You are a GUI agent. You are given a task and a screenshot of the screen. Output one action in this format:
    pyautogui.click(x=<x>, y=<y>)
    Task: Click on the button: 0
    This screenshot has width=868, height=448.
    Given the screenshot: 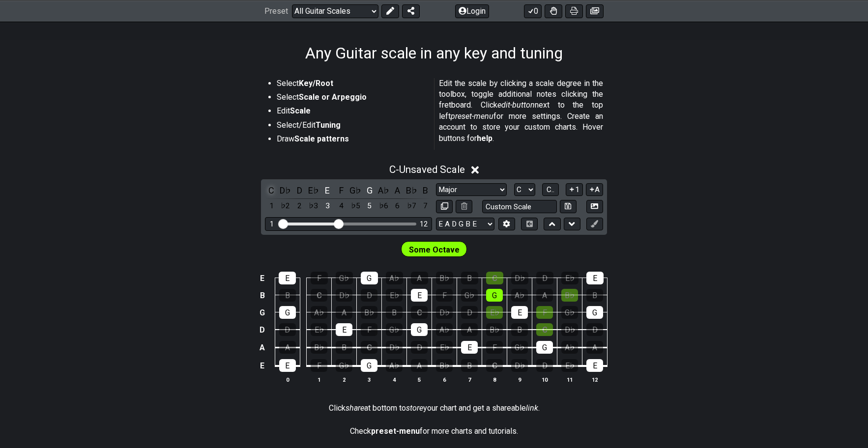 What is the action you would take?
    pyautogui.click(x=533, y=11)
    